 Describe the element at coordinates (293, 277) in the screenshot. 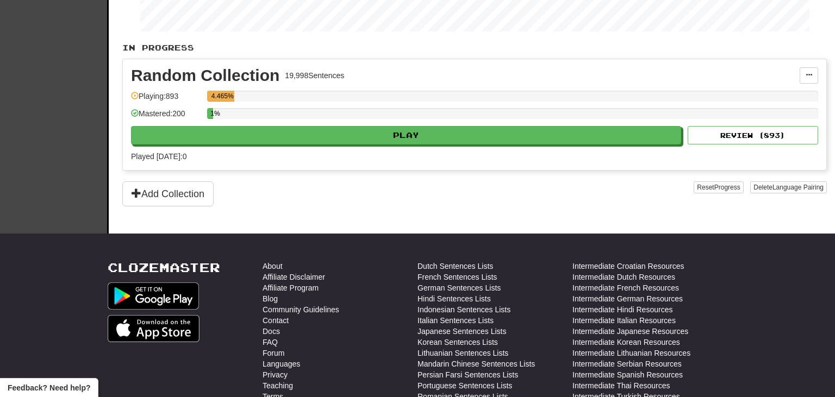

I see `a: Affiliate Disclaimer` at that location.